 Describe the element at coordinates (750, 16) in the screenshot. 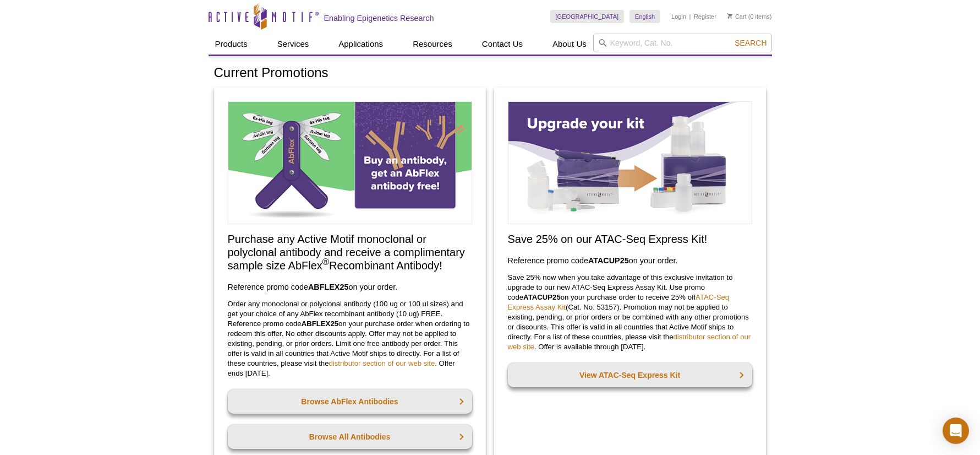

I see `li: (0 items)` at that location.